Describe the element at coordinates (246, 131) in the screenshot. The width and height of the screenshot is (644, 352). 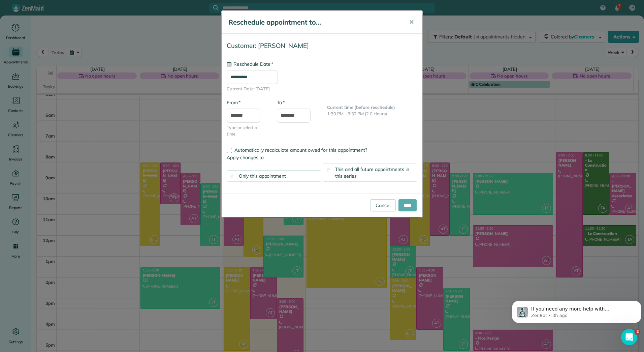
I see `span: Type or select a time` at that location.